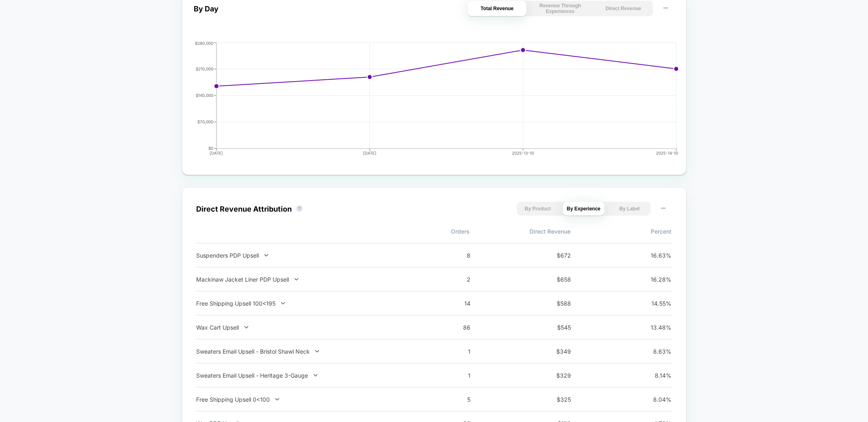 The width and height of the screenshot is (868, 422). Describe the element at coordinates (553, 279) in the screenshot. I see `span: $ 658` at that location.